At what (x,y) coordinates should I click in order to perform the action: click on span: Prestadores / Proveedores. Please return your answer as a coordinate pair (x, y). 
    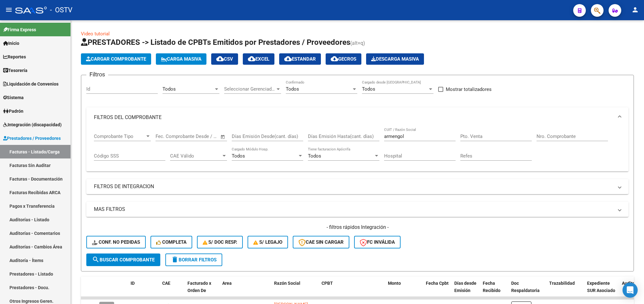
    Looking at the image, I should click on (32, 138).